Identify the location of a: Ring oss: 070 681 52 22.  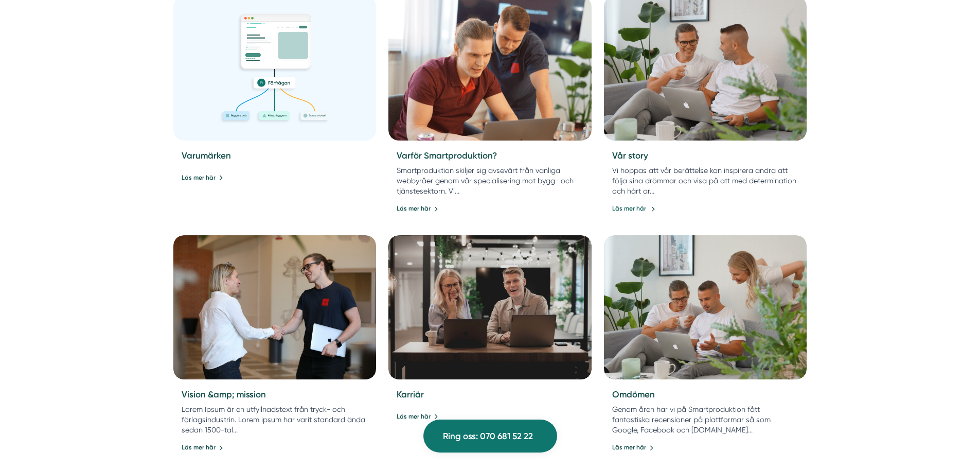
(490, 436).